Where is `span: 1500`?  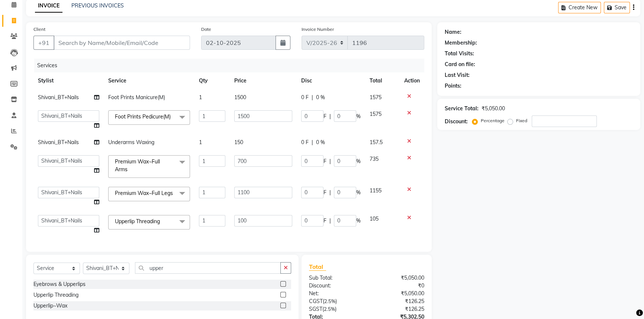 span: 1500 is located at coordinates (240, 97).